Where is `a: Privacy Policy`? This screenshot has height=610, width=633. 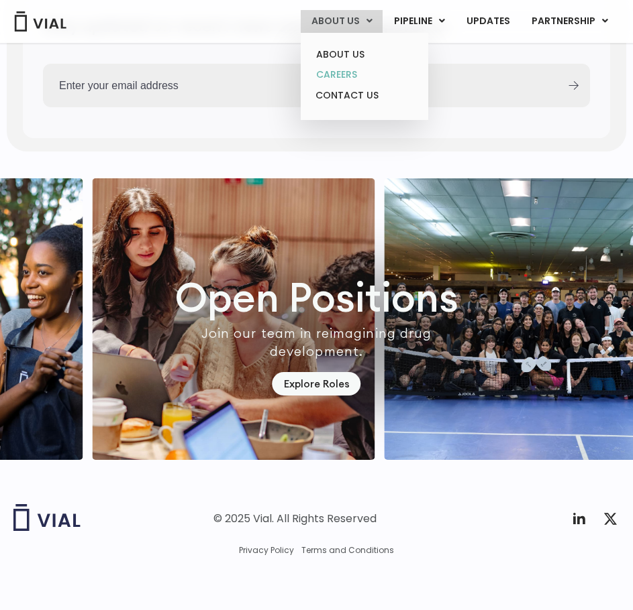
a: Privacy Policy is located at coordinates (266, 551).